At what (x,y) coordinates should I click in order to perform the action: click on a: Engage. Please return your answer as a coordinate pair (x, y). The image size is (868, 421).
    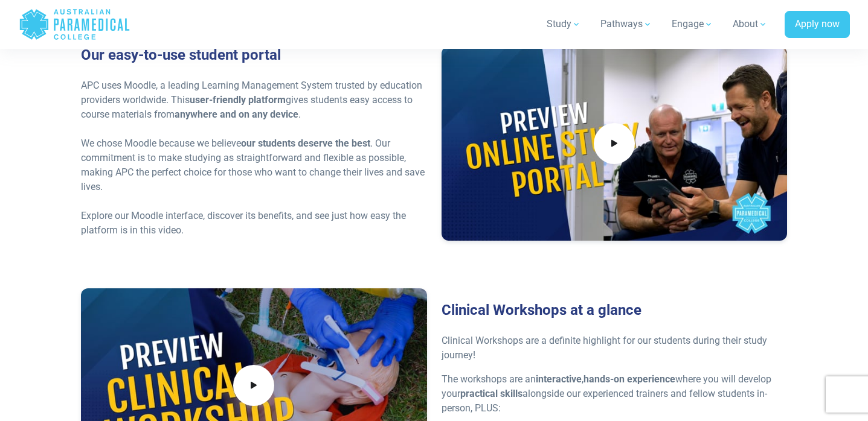
    Looking at the image, I should click on (692, 24).